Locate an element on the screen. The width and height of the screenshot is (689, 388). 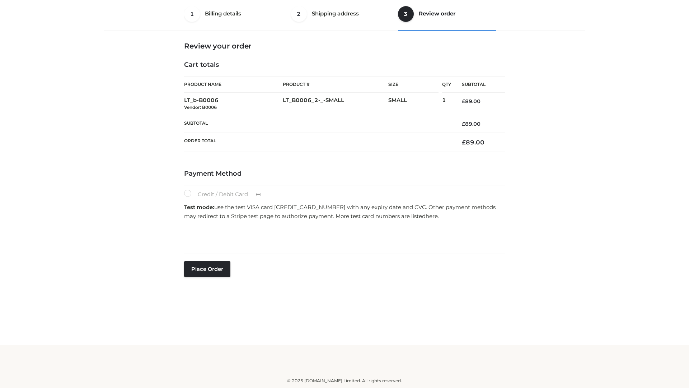
th: Qty is located at coordinates (446, 84).